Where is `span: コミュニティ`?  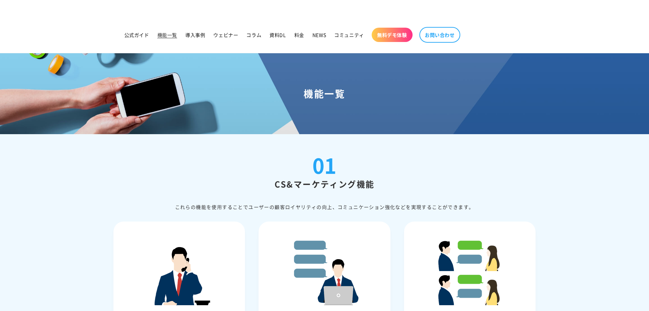 span: コミュニティ is located at coordinates (349, 35).